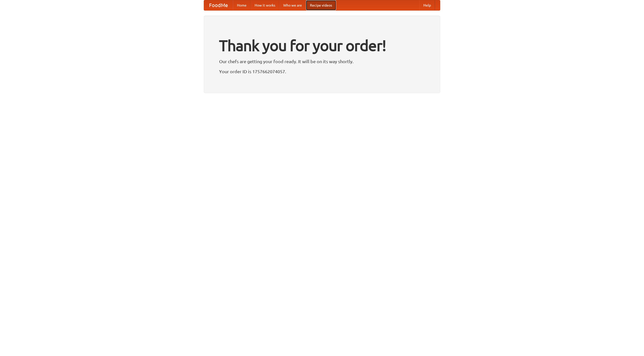 This screenshot has width=644, height=356. Describe the element at coordinates (242, 5) in the screenshot. I see `a: Home` at that location.